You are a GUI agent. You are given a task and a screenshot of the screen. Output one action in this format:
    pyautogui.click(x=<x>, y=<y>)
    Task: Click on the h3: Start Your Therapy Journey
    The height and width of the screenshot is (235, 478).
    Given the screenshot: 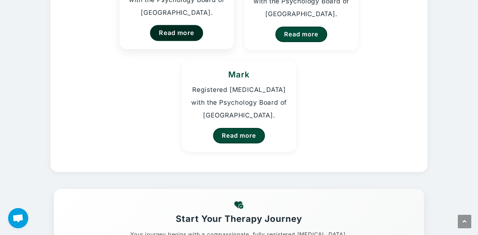 What is the action you would take?
    pyautogui.click(x=239, y=219)
    